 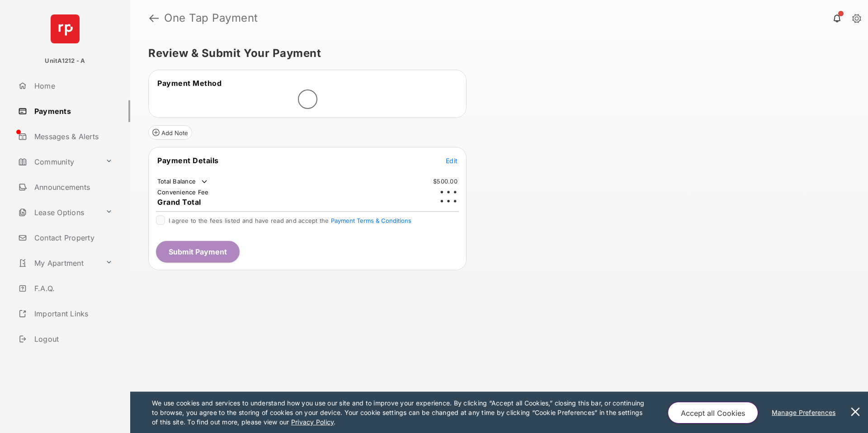 I want to click on a: Payments, so click(x=72, y=111).